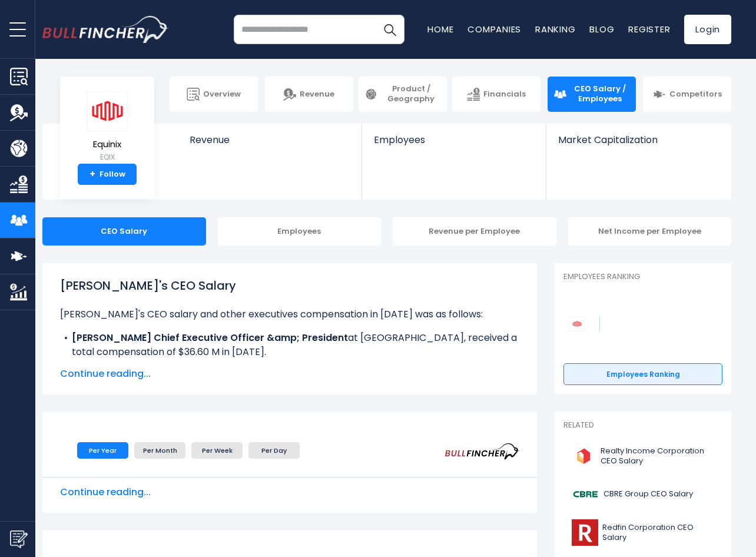  What do you see at coordinates (453, 139) in the screenshot?
I see `span: Employees` at bounding box center [453, 139].